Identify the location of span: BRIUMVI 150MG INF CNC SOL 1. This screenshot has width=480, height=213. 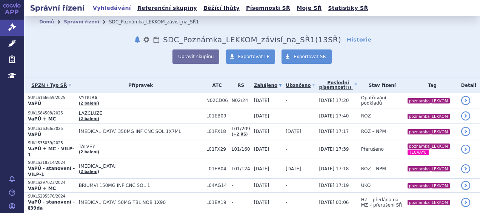
(141, 185).